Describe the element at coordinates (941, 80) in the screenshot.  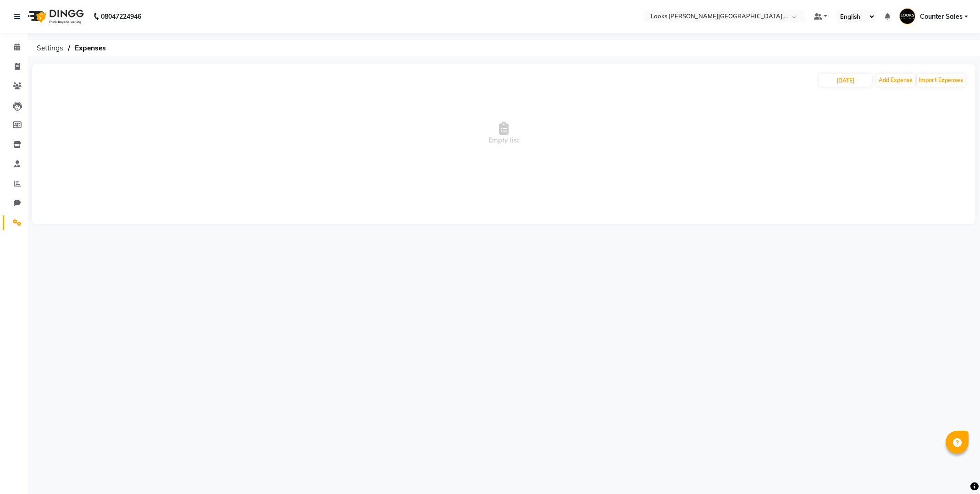
I see `button: Import Expenses` at that location.